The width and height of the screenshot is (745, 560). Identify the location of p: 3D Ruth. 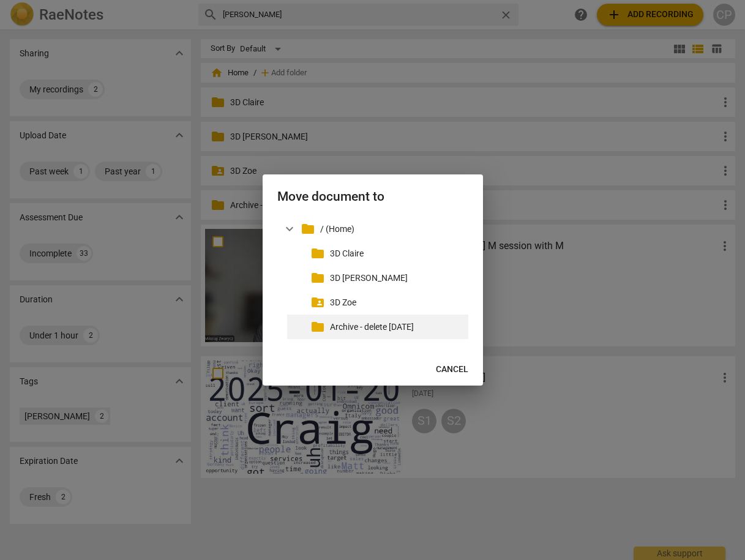
(396, 278).